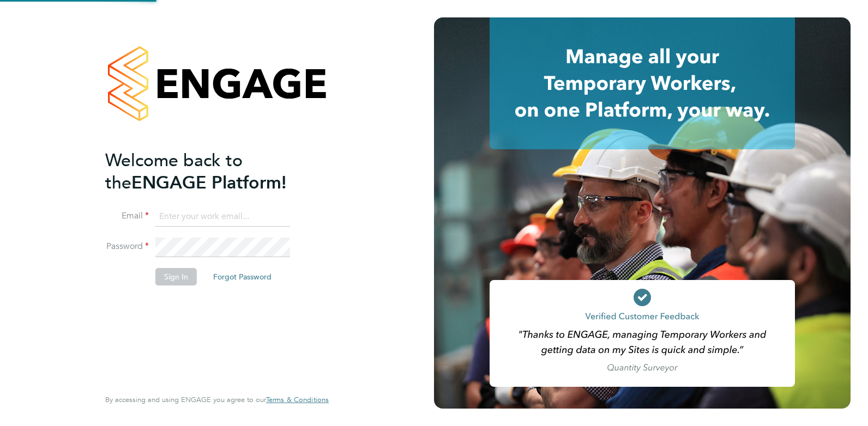 The width and height of the screenshot is (868, 426). I want to click on input: Enter your work email..., so click(223, 217).